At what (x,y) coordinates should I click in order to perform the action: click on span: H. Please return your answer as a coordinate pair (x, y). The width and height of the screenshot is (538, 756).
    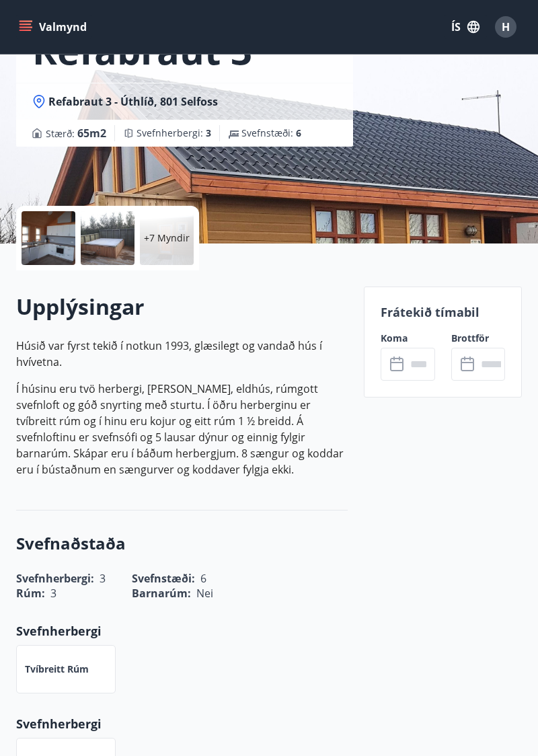
    Looking at the image, I should click on (506, 27).